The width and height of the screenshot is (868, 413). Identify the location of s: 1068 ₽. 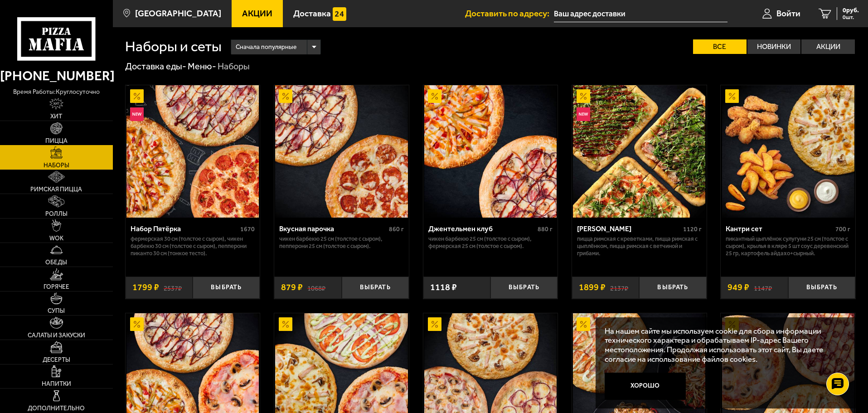
(317, 288).